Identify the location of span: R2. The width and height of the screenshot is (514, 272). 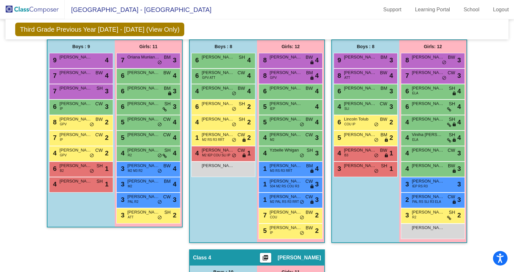
(130, 155).